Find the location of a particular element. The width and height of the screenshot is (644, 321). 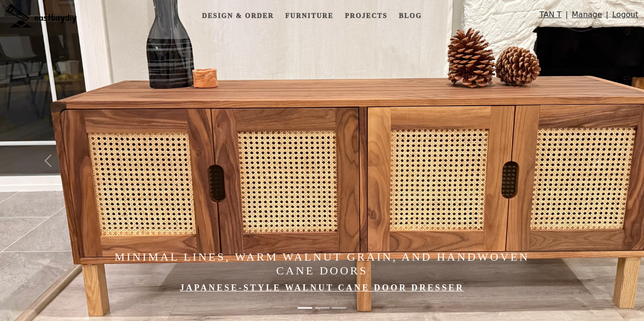

a: Logout is located at coordinates (625, 17).